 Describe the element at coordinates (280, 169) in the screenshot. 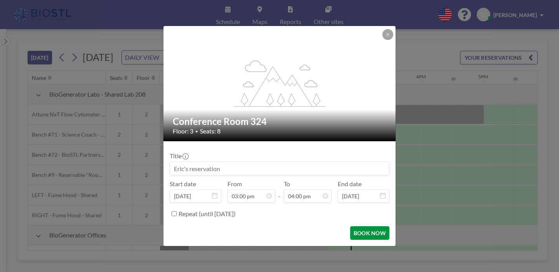

I see `input: Eric's reservation` at that location.